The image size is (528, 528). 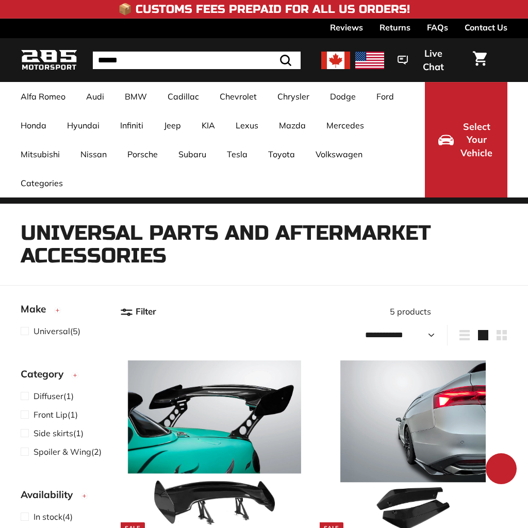 What do you see at coordinates (292, 125) in the screenshot?
I see `a: Mazda` at bounding box center [292, 125].